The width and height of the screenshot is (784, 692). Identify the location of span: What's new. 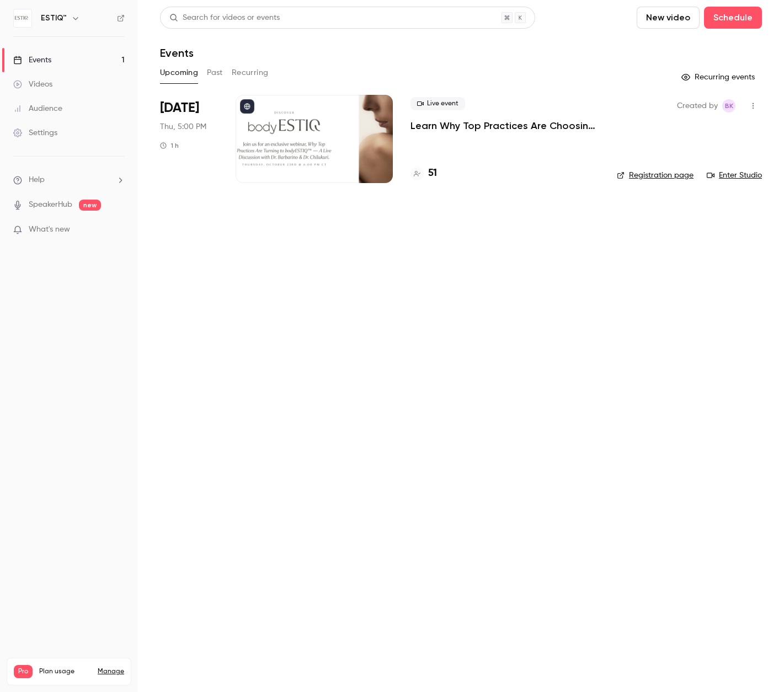
(49, 230).